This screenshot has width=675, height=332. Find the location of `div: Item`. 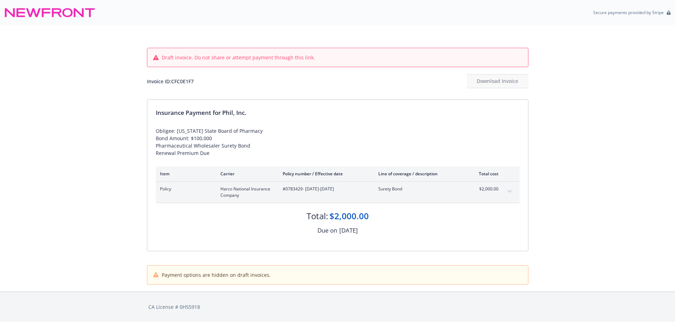

div: Item is located at coordinates (184, 174).